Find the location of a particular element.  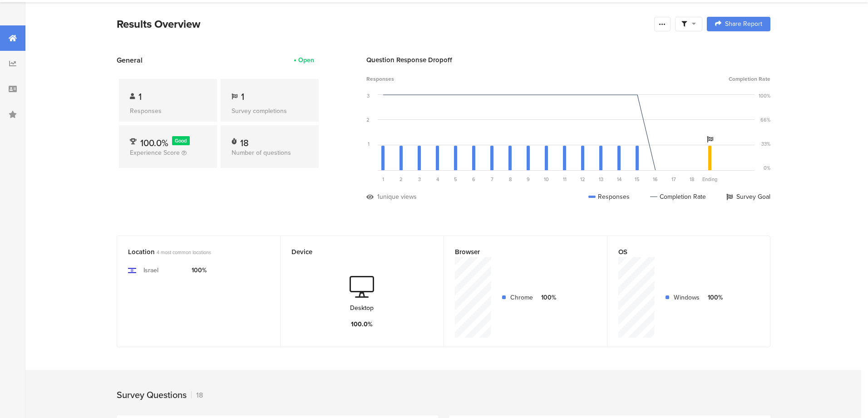

i: Survey Goal is located at coordinates (710, 140).